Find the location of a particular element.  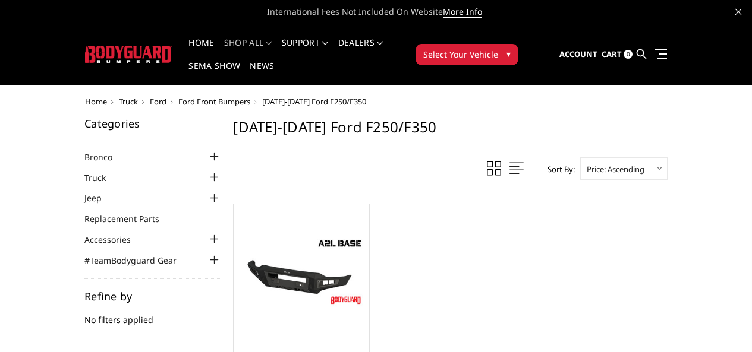

a: Support is located at coordinates (305, 50).